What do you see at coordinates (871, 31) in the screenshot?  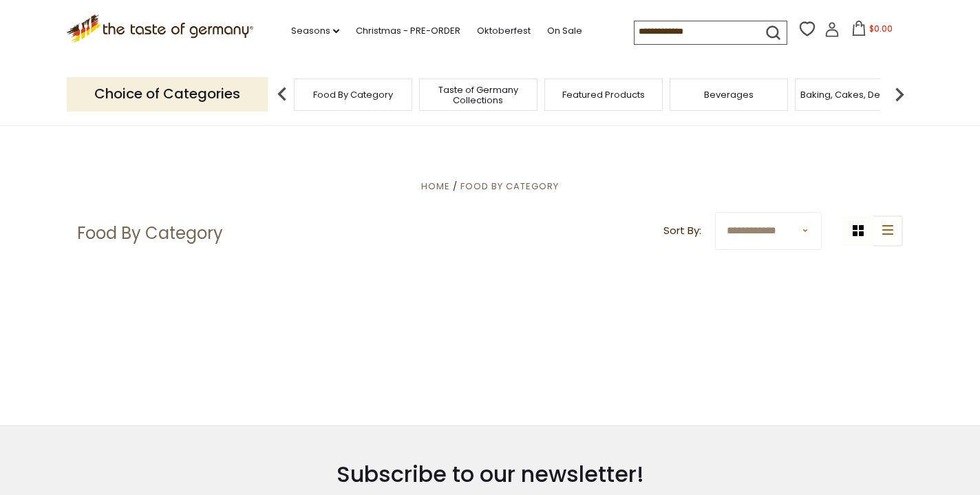 I see `button: $0.00` at bounding box center [871, 31].